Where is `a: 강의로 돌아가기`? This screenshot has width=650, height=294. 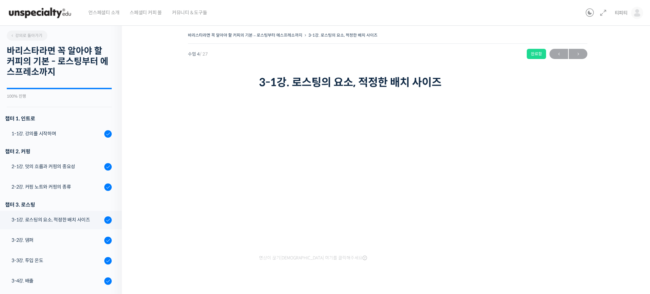
a: 강의로 돌아가기 is located at coordinates (27, 36).